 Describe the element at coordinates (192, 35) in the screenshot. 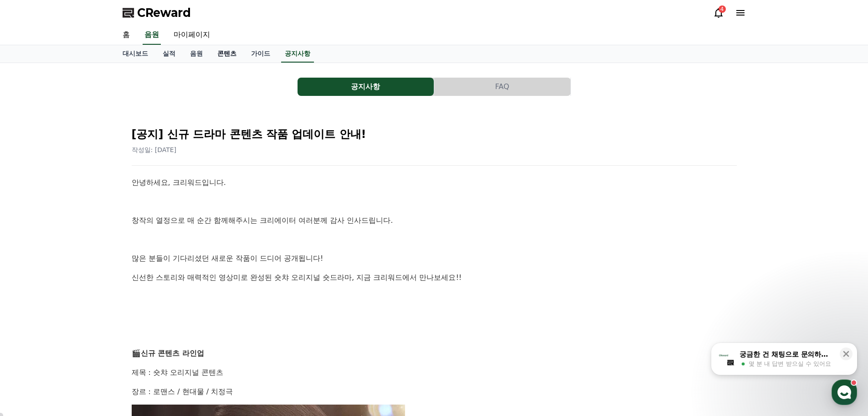

I see `a: 마이페이지` at that location.